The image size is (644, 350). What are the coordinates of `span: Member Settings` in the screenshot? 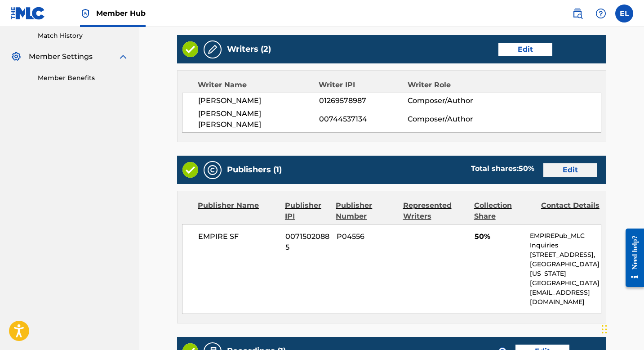 It's located at (61, 57).